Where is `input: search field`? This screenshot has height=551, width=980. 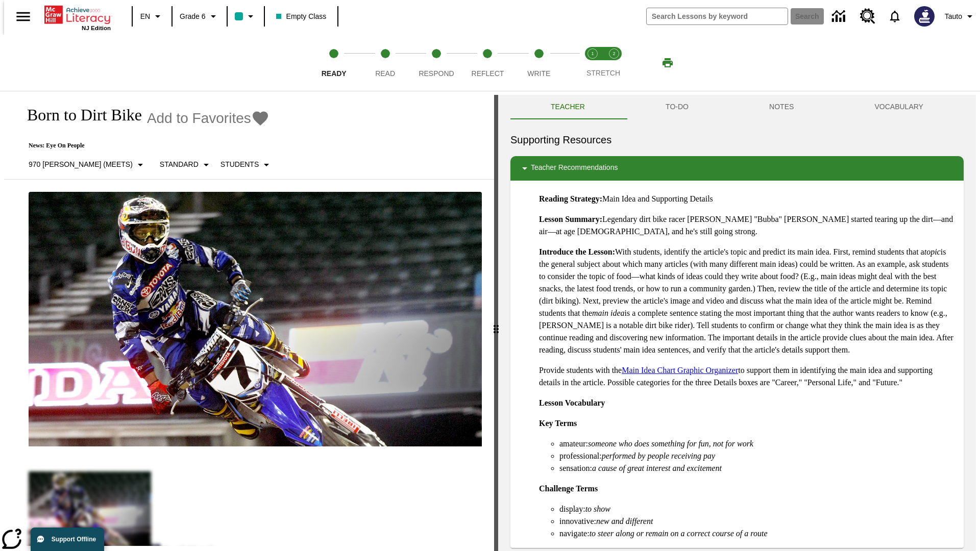
input: search field is located at coordinates (717, 16).